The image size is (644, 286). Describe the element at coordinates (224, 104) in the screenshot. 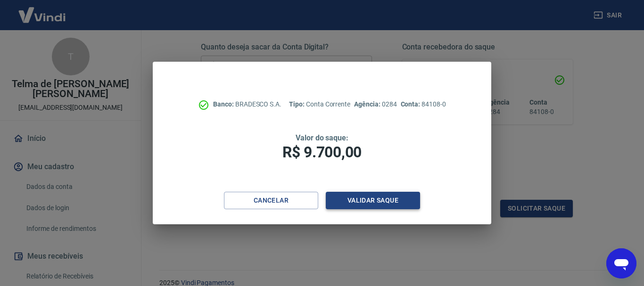

I see `span: Banco:` at that location.